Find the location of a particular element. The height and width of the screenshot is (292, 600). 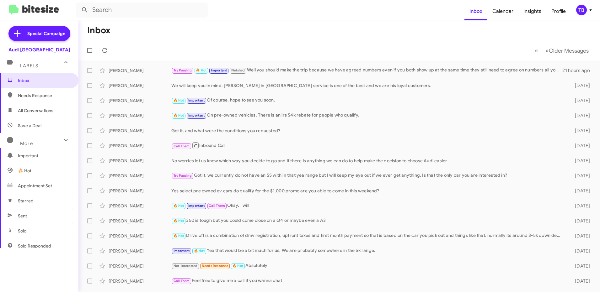

nav: Page navigation example is located at coordinates (561, 50).